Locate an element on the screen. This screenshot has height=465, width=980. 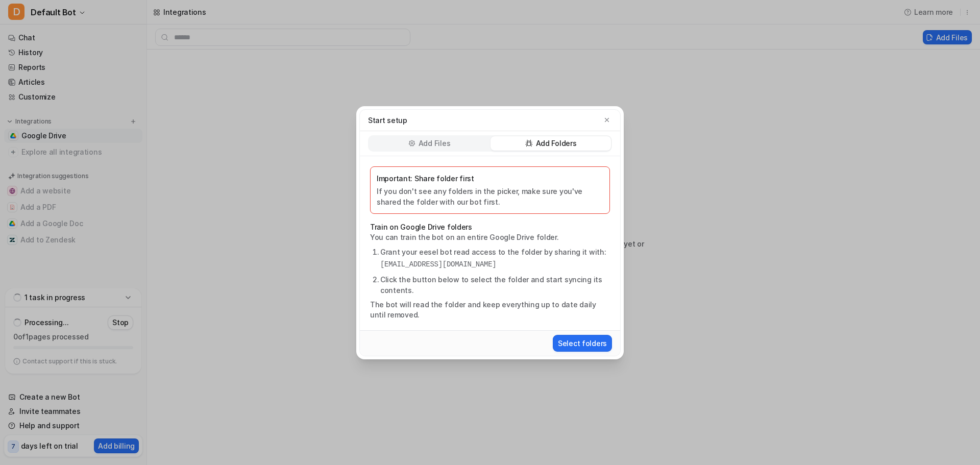
p: If you don't see any folders in the picker, make sure you've shared the folder with our bot first. is located at coordinates (490, 196).